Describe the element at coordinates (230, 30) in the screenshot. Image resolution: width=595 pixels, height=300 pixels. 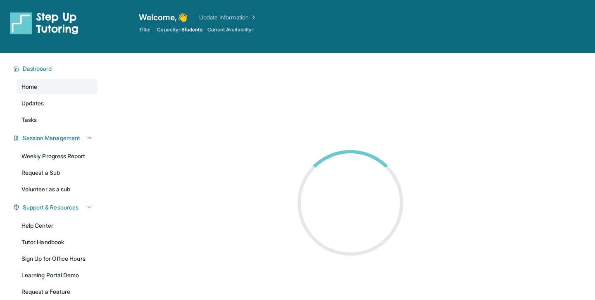
I see `span: Current Availability:` at that location.